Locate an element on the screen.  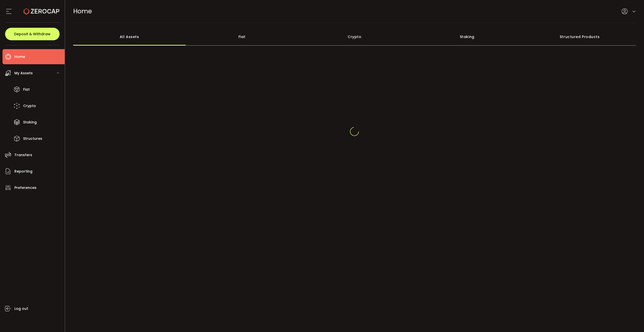
span: My Assets is located at coordinates (23, 73).